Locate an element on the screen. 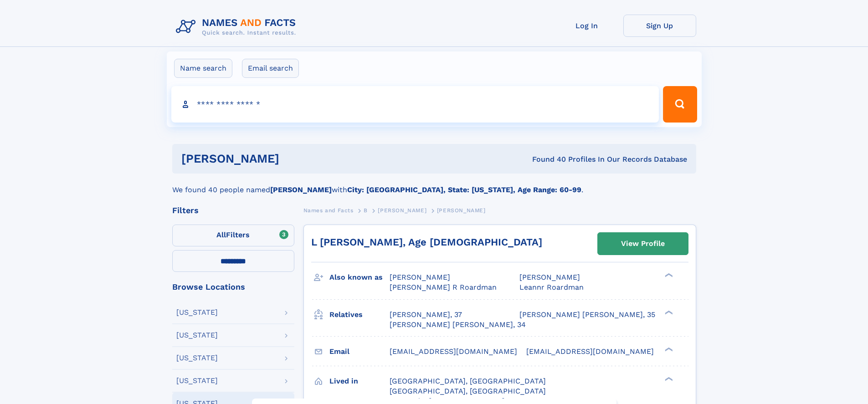  div: Browse Locations is located at coordinates (234, 288).